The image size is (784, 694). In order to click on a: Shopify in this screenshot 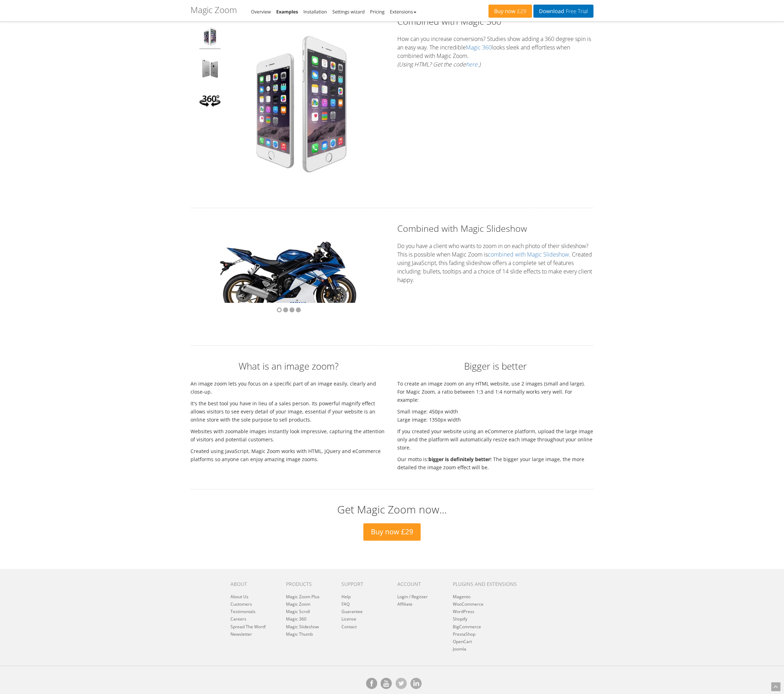, I will do `click(460, 619)`.